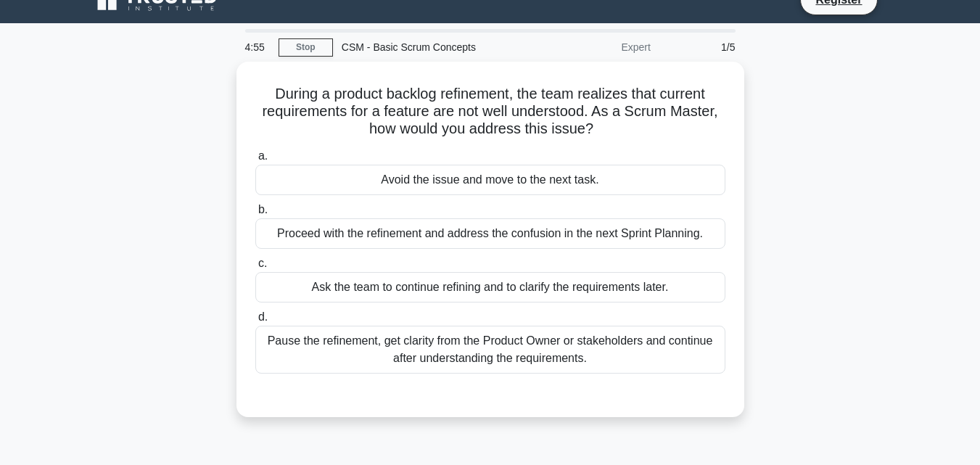 The width and height of the screenshot is (980, 465). I want to click on div: 1/5, so click(701, 47).